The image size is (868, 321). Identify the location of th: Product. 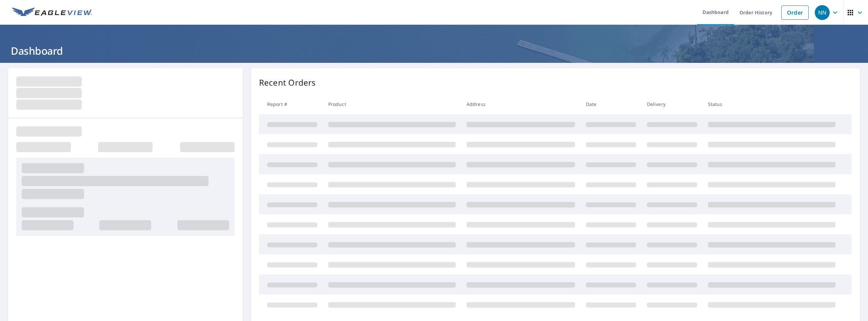
(392, 104).